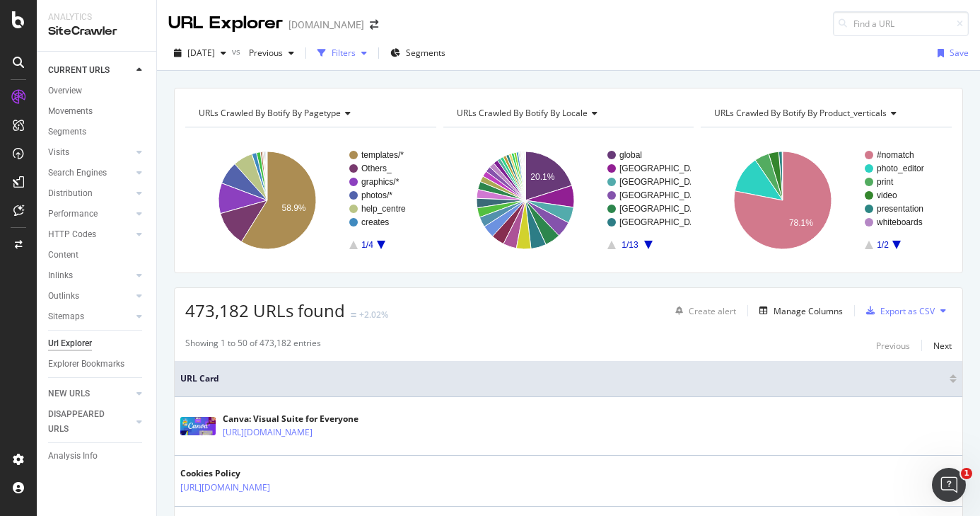 This screenshot has width=980, height=516. Describe the element at coordinates (367, 245) in the screenshot. I see `text: 1/4` at that location.